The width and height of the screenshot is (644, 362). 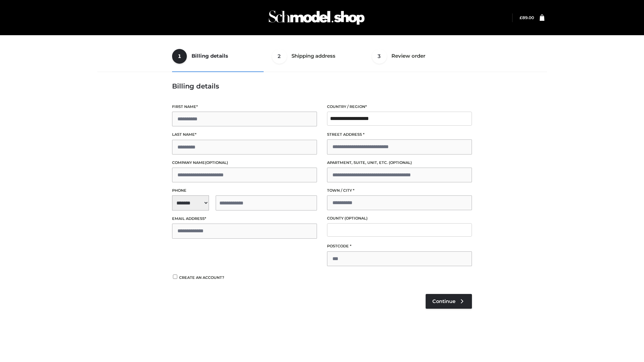 I want to click on h3: Billing details, so click(x=322, y=87).